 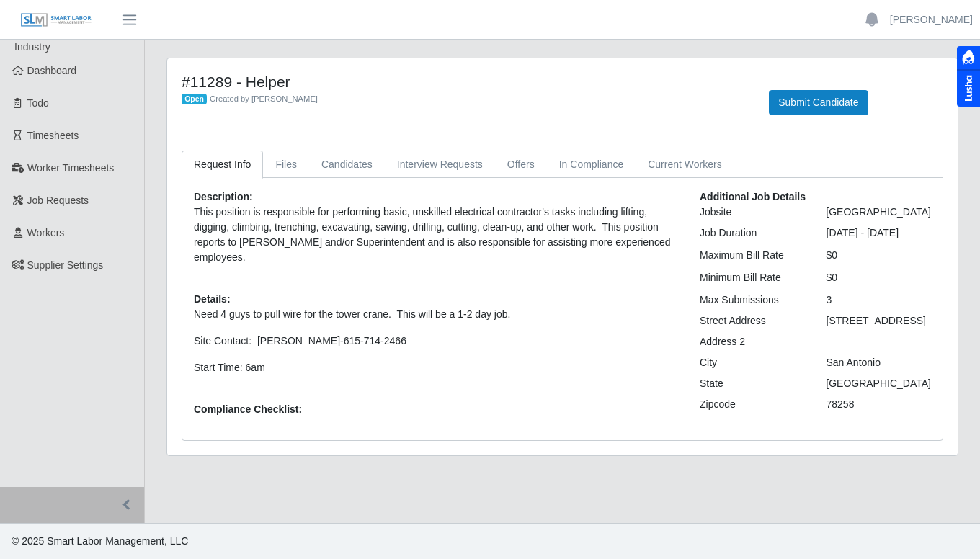 What do you see at coordinates (53, 135) in the screenshot?
I see `span: Timesheets` at bounding box center [53, 135].